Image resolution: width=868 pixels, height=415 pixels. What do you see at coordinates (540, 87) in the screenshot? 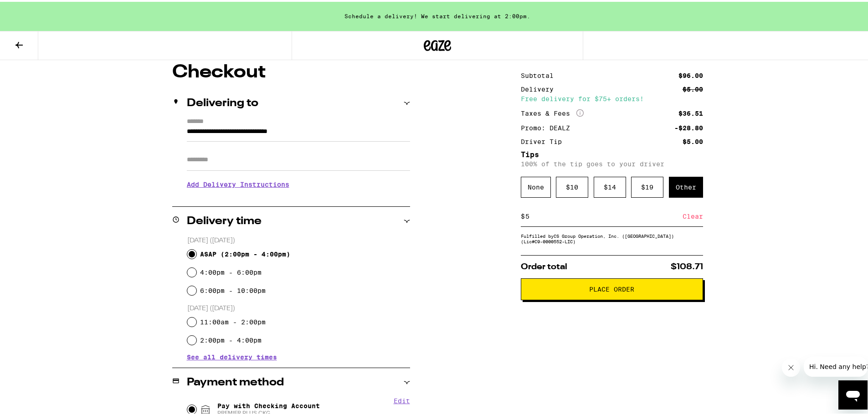
I see `div: Delivery` at bounding box center [540, 87].